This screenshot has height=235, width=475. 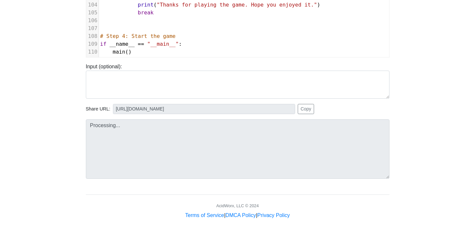 I want to click on div: 107, so click(x=92, y=28).